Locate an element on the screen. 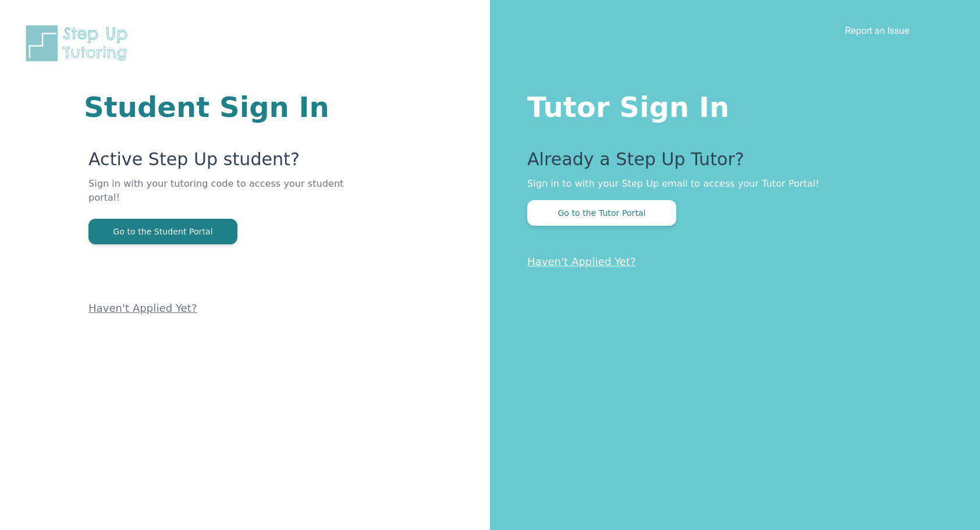 Image resolution: width=980 pixels, height=530 pixels. p: Sign in with your tutoring code to access your student portal! is located at coordinates (219, 198).